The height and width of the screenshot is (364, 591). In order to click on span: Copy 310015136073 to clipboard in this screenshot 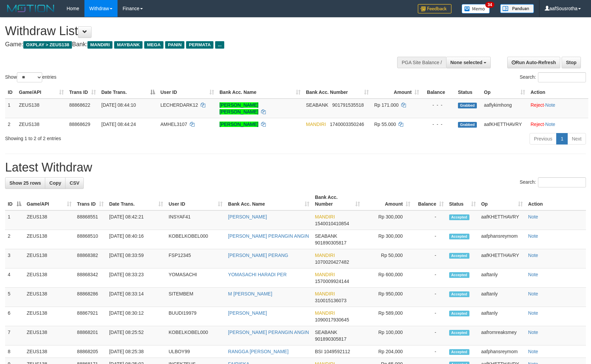, I will do `click(330, 300)`.